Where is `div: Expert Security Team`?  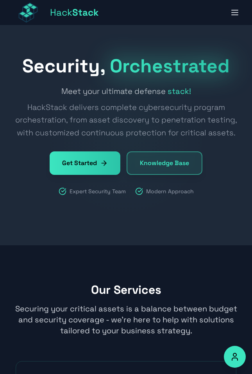
div: Expert Security Team is located at coordinates (92, 191).